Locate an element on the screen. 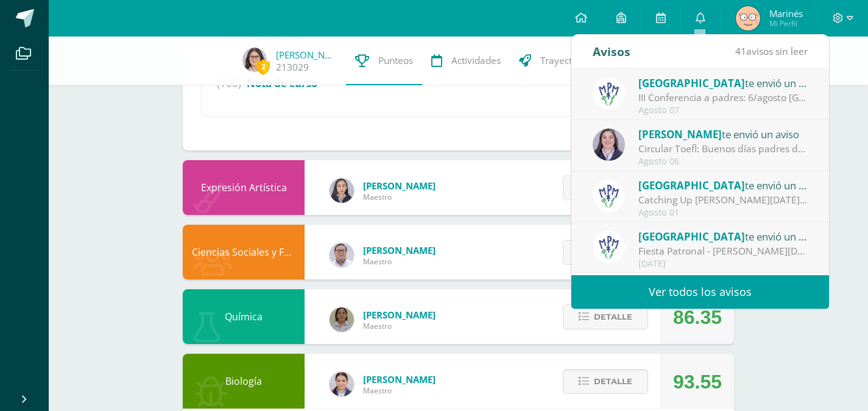  img: 855b3dd62270c154f2b859b7888d8297.png is located at coordinates (342, 384).